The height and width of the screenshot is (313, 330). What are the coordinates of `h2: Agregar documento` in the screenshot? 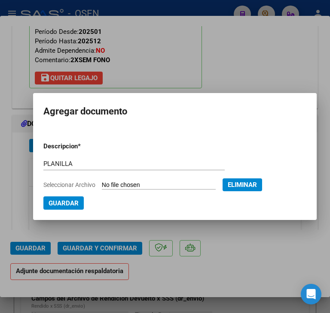 It's located at (175, 112).